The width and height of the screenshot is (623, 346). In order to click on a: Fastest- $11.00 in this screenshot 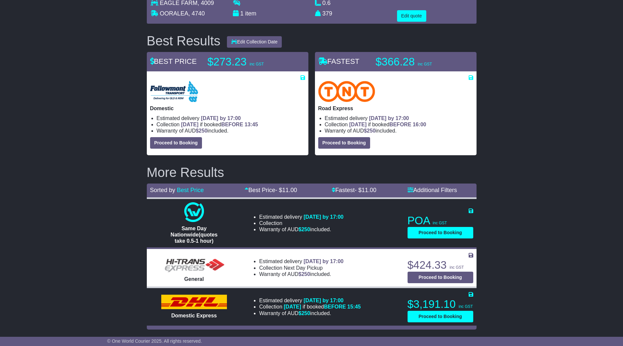, I will do `click(354, 190)`.